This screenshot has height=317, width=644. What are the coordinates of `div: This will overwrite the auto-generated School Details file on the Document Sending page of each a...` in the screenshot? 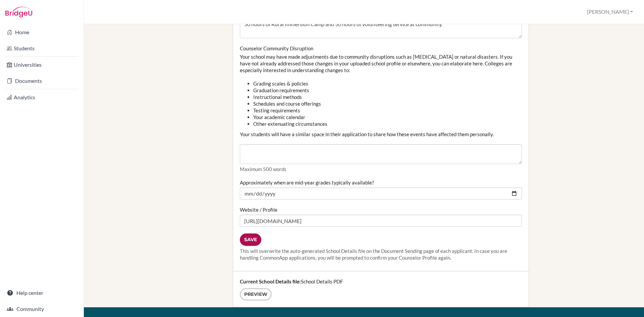 It's located at (380, 254).